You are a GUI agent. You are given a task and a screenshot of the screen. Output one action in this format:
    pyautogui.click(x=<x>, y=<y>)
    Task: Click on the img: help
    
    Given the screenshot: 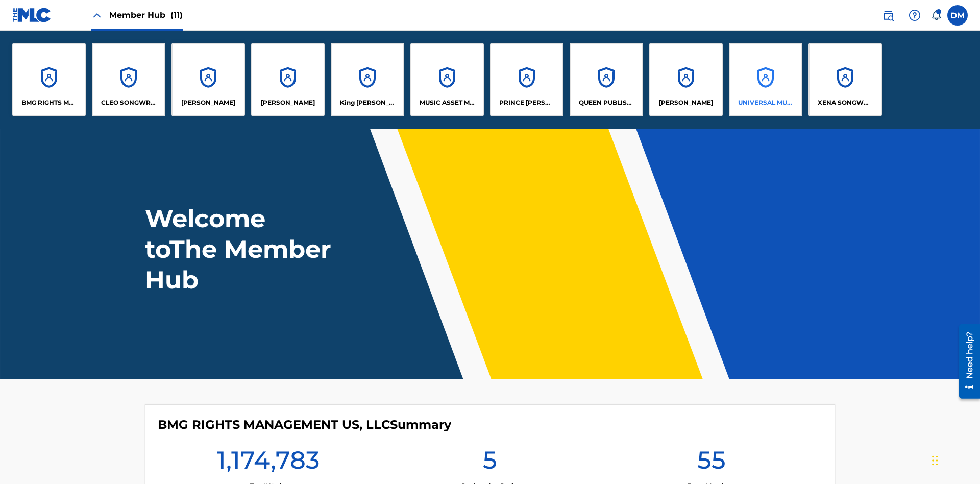 What is the action you would take?
    pyautogui.click(x=915, y=15)
    